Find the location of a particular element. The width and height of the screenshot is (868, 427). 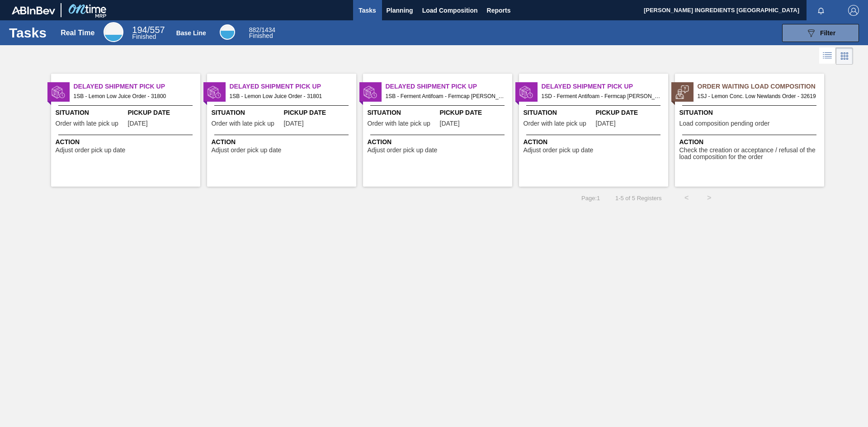

img: TNhmsLtSVTkK8tSr43FrP2fwEKptu5GPRR3wAAAABJRU5ErkJggg== is located at coordinates (34, 11).